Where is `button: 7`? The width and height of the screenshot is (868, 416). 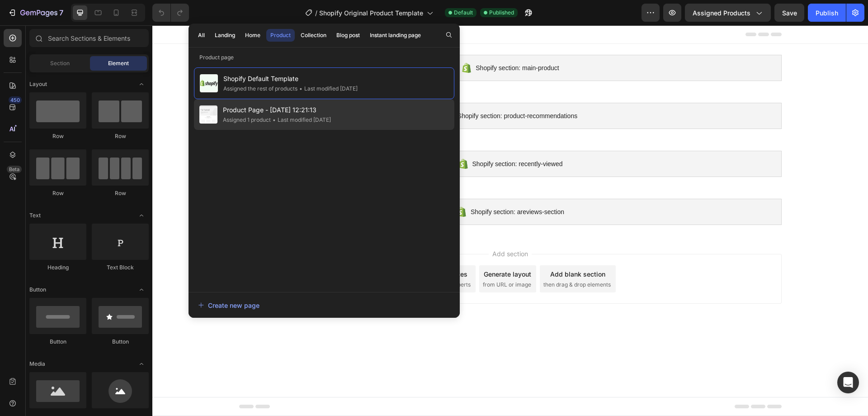
button: 7 is located at coordinates (35, 13).